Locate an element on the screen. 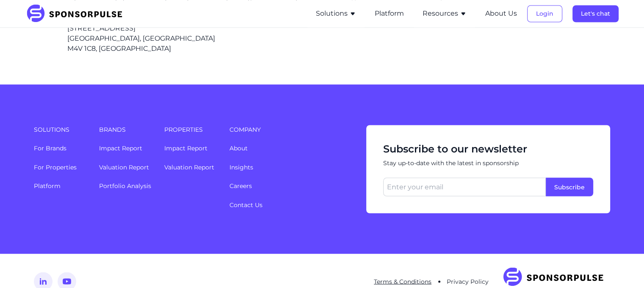  button: Subscribe is located at coordinates (569, 187).